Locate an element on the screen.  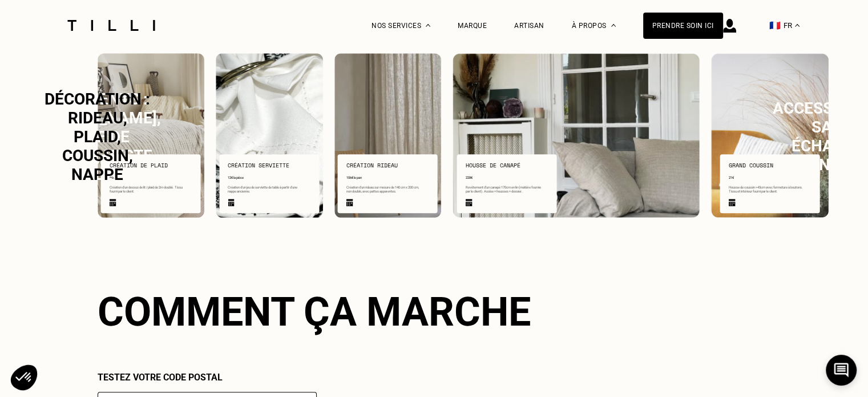
p: Création rideau is located at coordinates (372, 165).